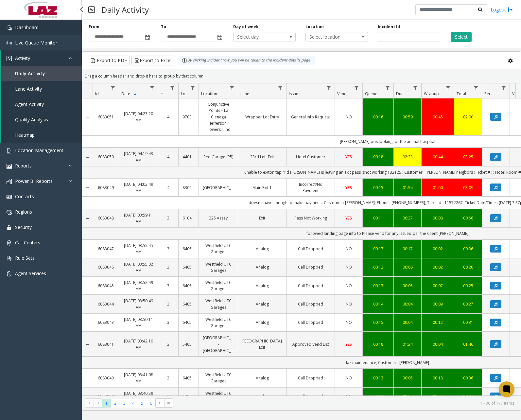 Image resolution: width=521 pixels, height=420 pixels. Describe the element at coordinates (42, 135) in the screenshot. I see `a: Heatmap` at that location.